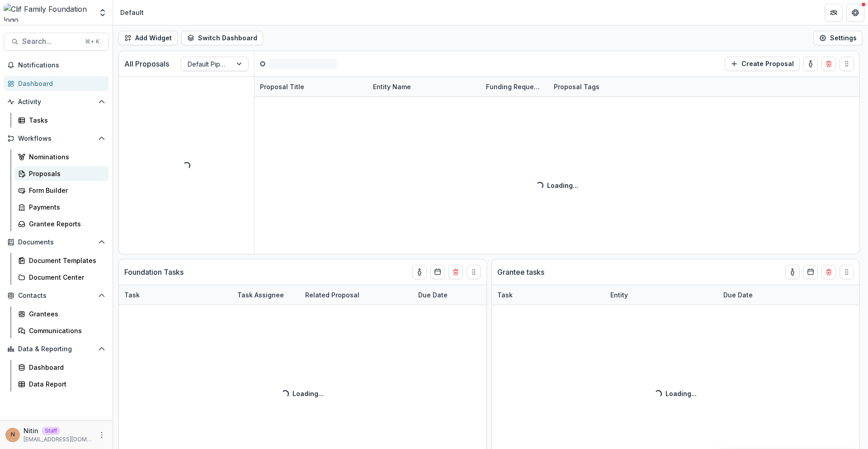 This screenshot has width=868, height=449. I want to click on button: Create Proposal, so click(762, 64).